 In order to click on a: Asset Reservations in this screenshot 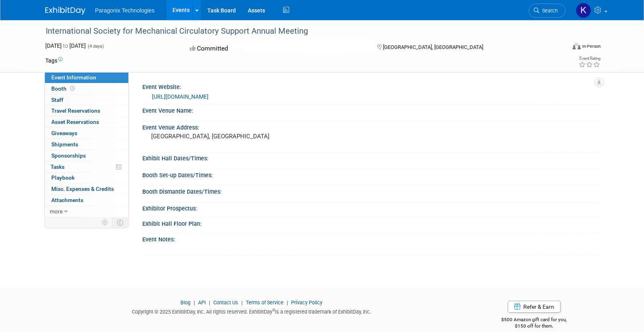, I will do `click(87, 122)`.